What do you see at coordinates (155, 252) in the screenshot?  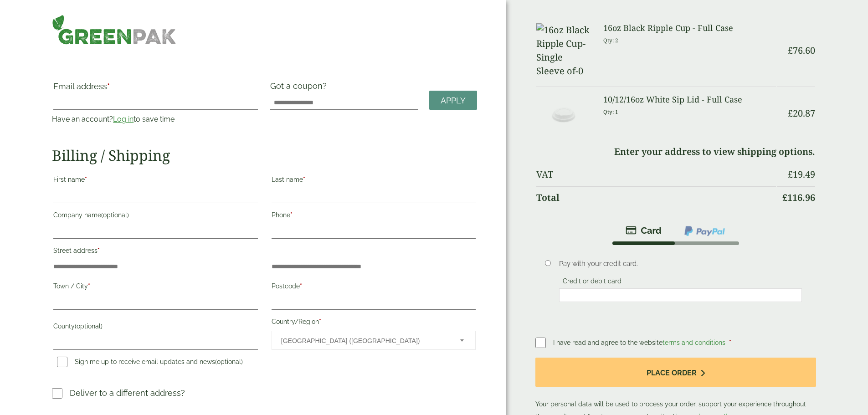 I see `label: Street address` at bounding box center [155, 252].